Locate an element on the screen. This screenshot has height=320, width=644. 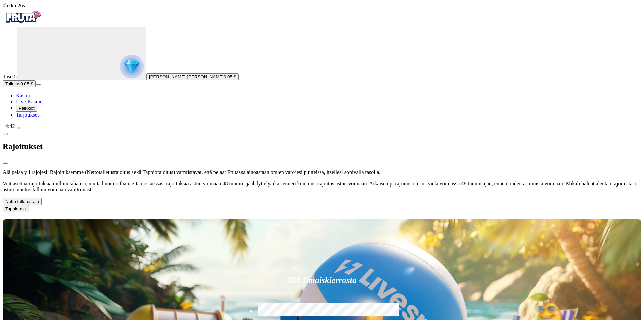
button: reward progress is located at coordinates (82, 53).